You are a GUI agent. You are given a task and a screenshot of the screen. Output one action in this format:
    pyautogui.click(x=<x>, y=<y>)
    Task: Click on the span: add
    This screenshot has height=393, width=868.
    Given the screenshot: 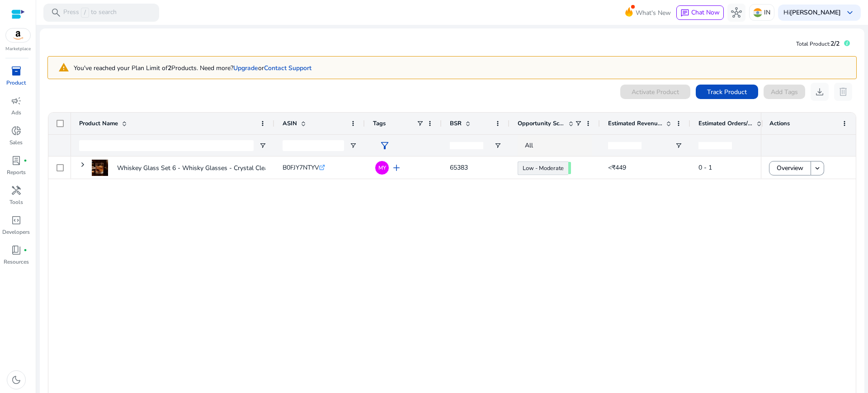 What is the action you would take?
    pyautogui.click(x=397, y=168)
    